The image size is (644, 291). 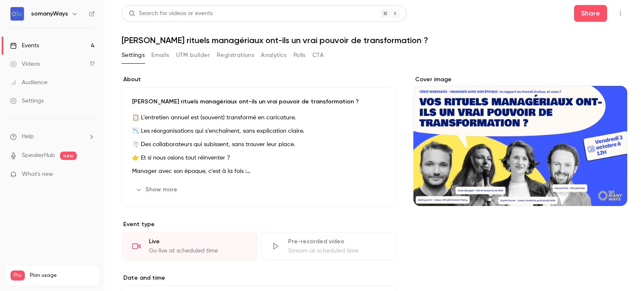 What do you see at coordinates (259, 131) in the screenshot?
I see `p: 📉 Les réorganisations qui s’enchaînent, sans explication claire.` at bounding box center [259, 131].